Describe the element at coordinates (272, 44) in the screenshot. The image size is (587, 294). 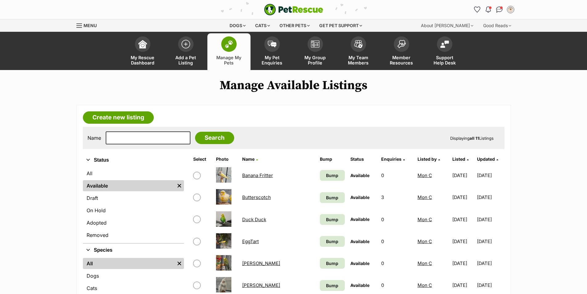
I see `img: pet-enquiries-icon-7e3ad2cf08bfb03b45e93fb7055b45f3efa6380592205ae92323e6603595dc1f.svg` at that location.